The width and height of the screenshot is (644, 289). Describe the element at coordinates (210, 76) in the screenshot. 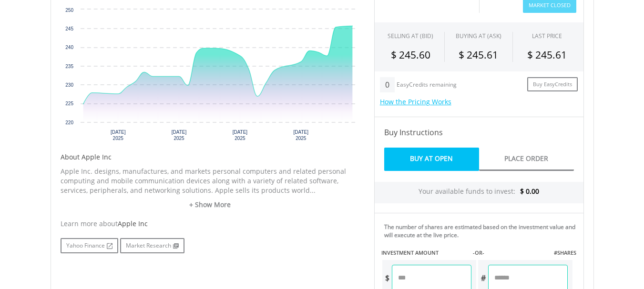

I see `svg: Interactive chart` at that location.